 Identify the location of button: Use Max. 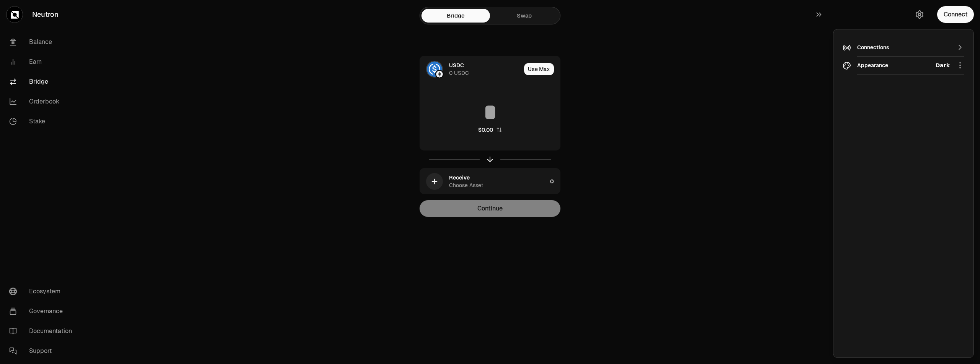
(539, 69).